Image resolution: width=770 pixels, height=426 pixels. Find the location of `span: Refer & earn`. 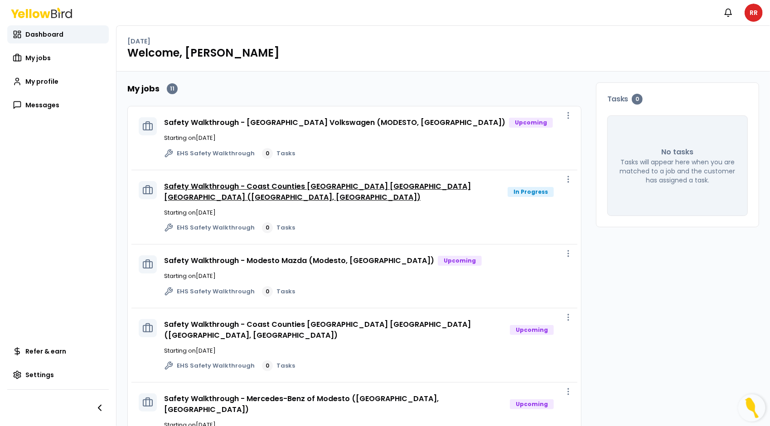

span: Refer & earn is located at coordinates (46, 352).